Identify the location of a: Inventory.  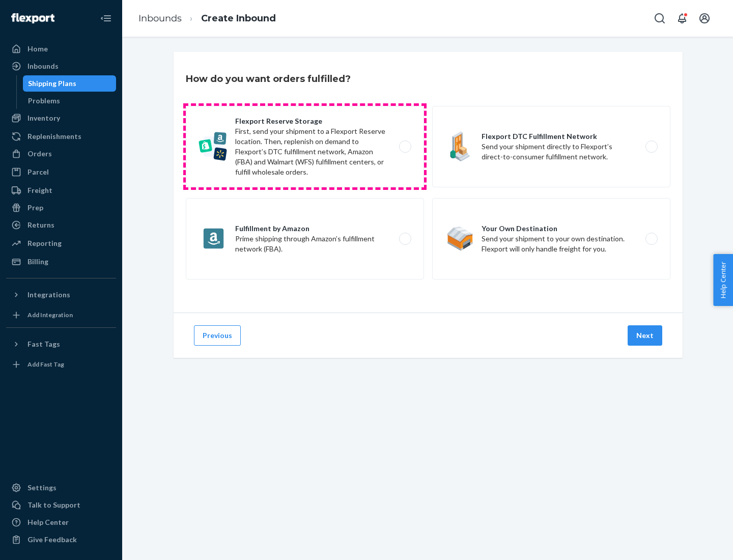
(61, 118).